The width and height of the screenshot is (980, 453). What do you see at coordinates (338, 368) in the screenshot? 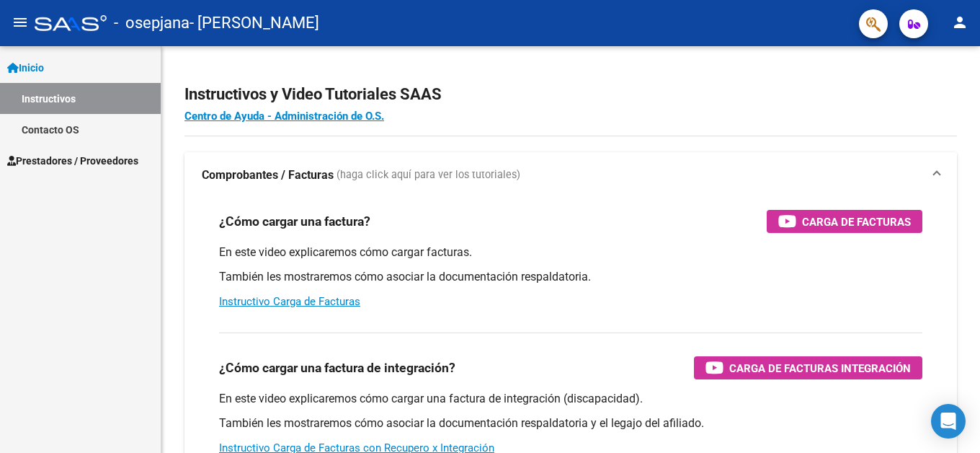
I see `h3: ¿Cómo cargar una factura de integración?` at bounding box center [338, 368].